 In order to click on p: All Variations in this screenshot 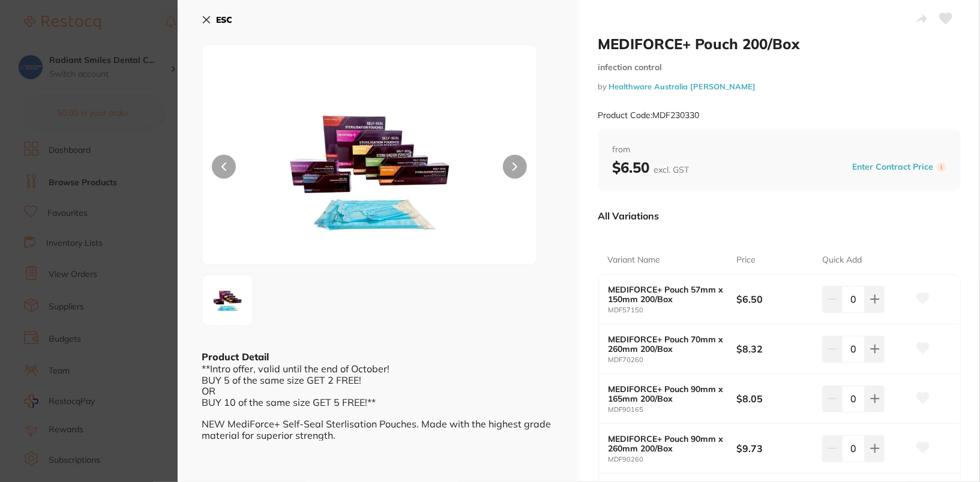, I will do `click(629, 216)`.